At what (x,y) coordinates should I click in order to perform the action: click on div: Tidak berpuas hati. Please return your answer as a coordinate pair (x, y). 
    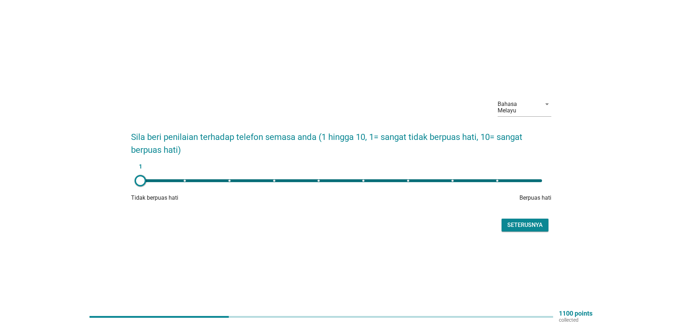
    Looking at the image, I should click on (201, 198).